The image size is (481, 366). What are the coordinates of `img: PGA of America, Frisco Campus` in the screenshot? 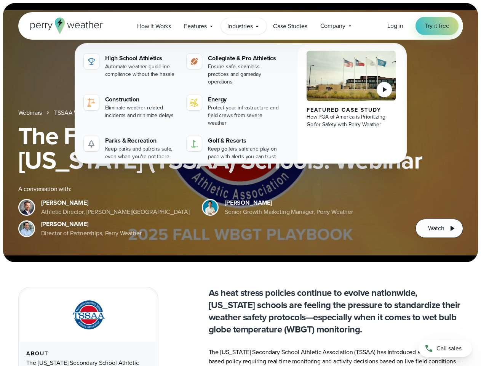 It's located at (351, 76).